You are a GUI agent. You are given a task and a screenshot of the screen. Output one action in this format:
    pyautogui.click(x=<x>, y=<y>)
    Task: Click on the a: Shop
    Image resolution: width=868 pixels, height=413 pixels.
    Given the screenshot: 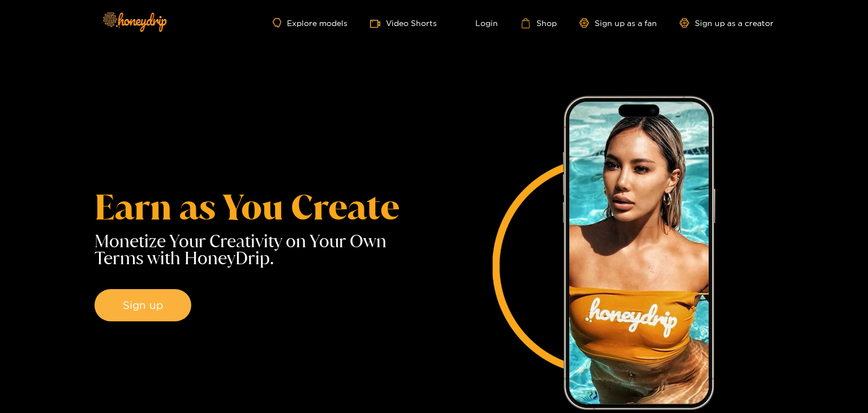 What is the action you would take?
    pyautogui.click(x=539, y=23)
    